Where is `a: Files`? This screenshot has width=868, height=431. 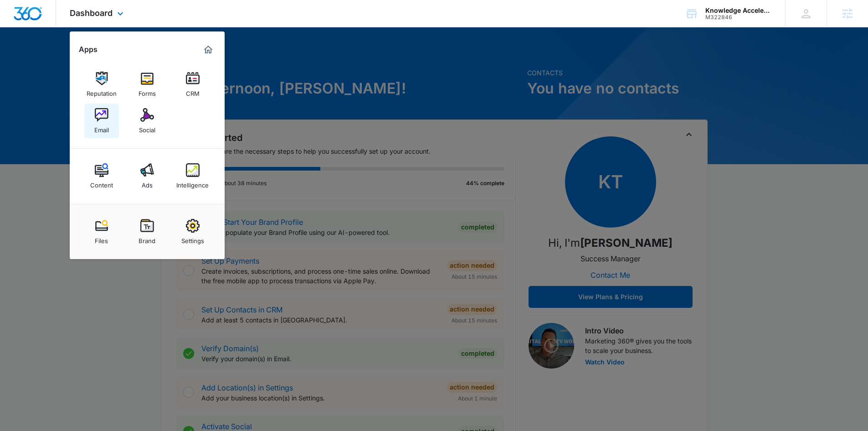 a: Files is located at coordinates (101, 232).